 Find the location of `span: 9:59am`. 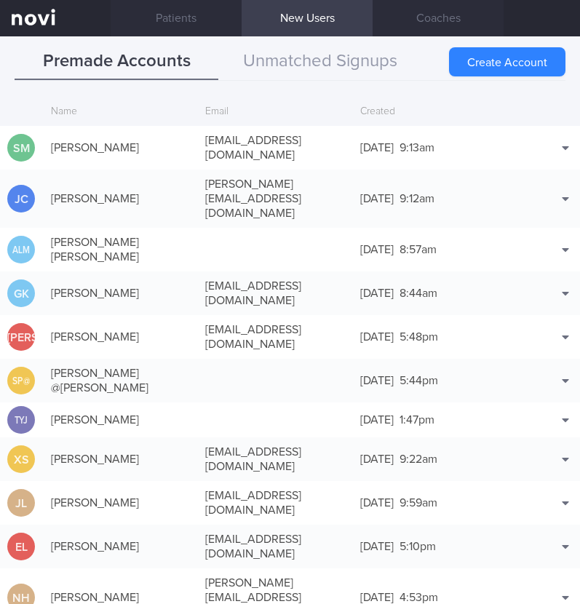

span: 9:59am is located at coordinates (418, 503).